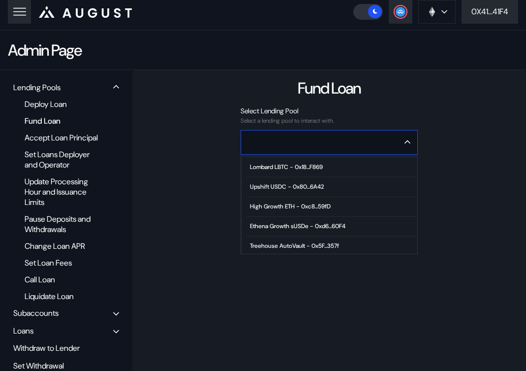  What do you see at coordinates (64, 192) in the screenshot?
I see `div: Update Processing Hour and Issuance Limits` at bounding box center [64, 192].